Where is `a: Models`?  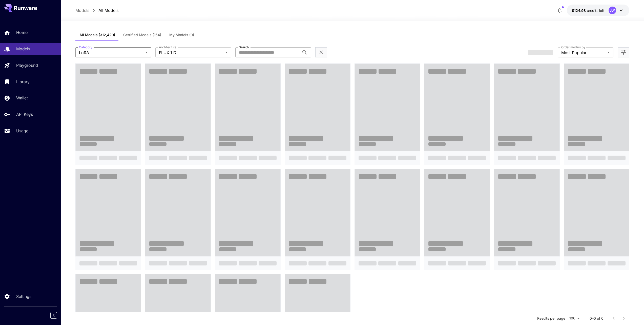
a: Models is located at coordinates (82, 10).